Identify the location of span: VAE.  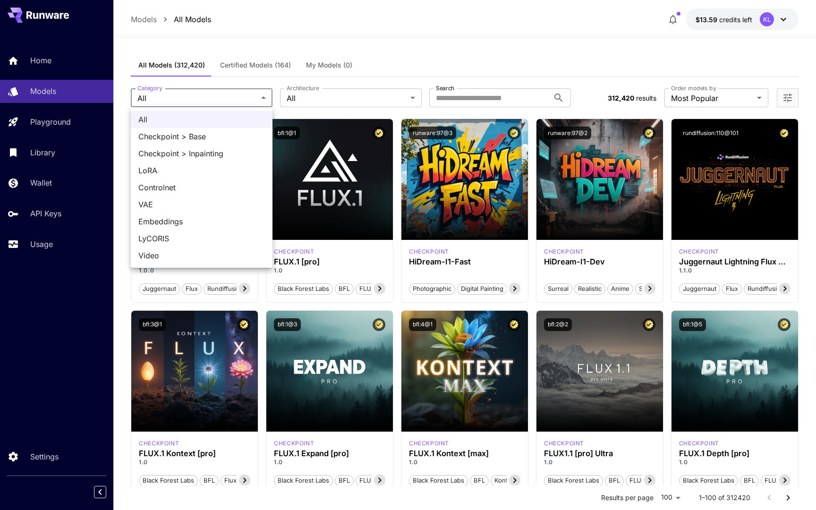
(202, 204).